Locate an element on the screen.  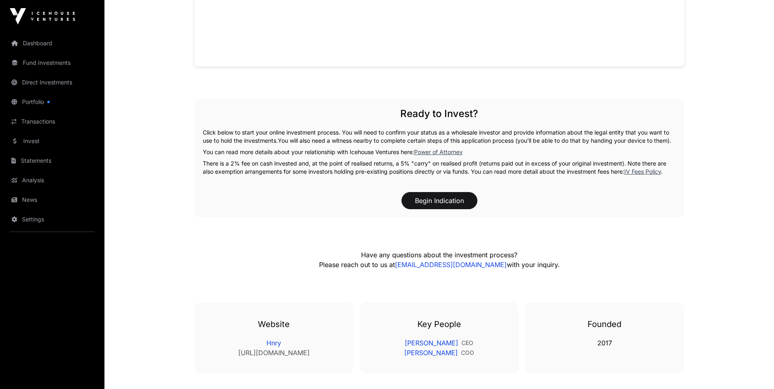
p: Have any questions about the investment process? Please reach out to us at with your inquiry. is located at coordinates (439, 260).